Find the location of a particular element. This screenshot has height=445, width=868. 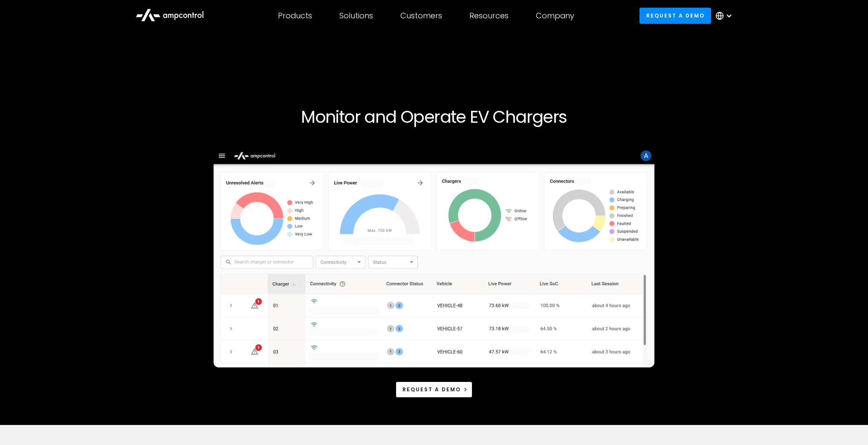

div: Resources is located at coordinates (489, 15).